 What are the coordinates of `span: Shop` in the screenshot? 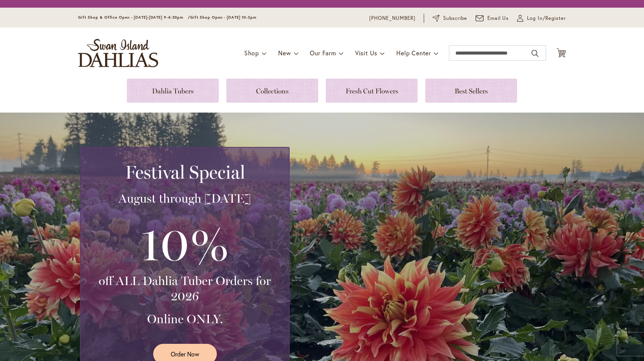 It's located at (252, 52).